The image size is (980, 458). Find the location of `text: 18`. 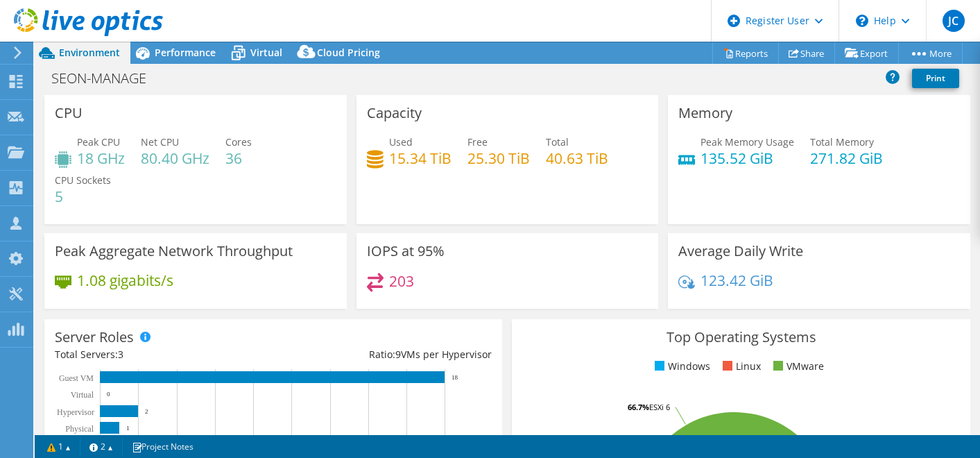

text: 18 is located at coordinates (455, 377).